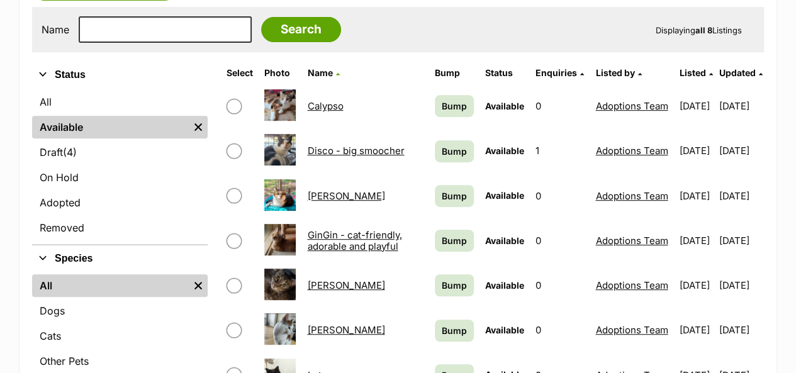  I want to click on a: Draft, so click(120, 152).